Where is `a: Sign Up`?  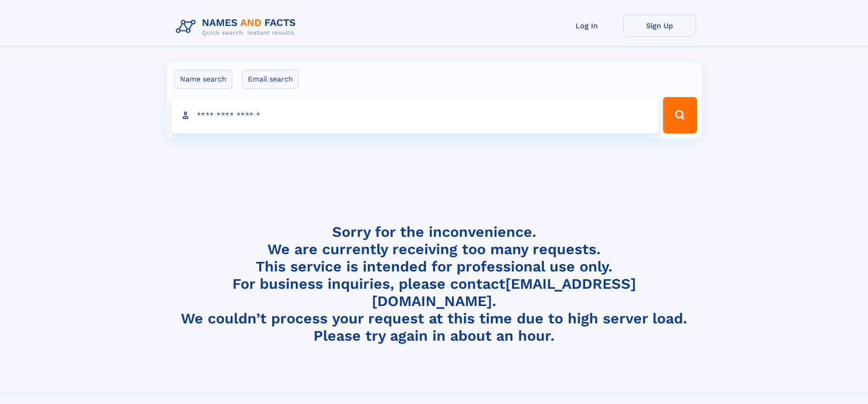
a: Sign Up is located at coordinates (660, 25).